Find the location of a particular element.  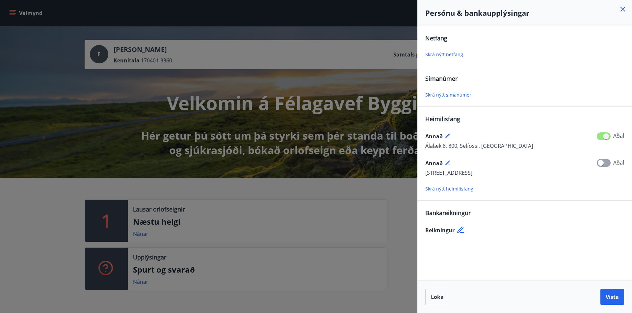

span: Skrá nýtt netfang is located at coordinates (444, 54).